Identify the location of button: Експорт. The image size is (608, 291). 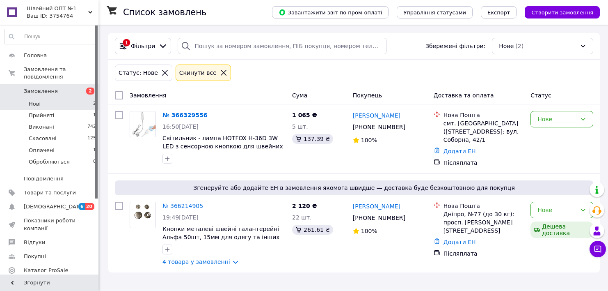
(499, 12).